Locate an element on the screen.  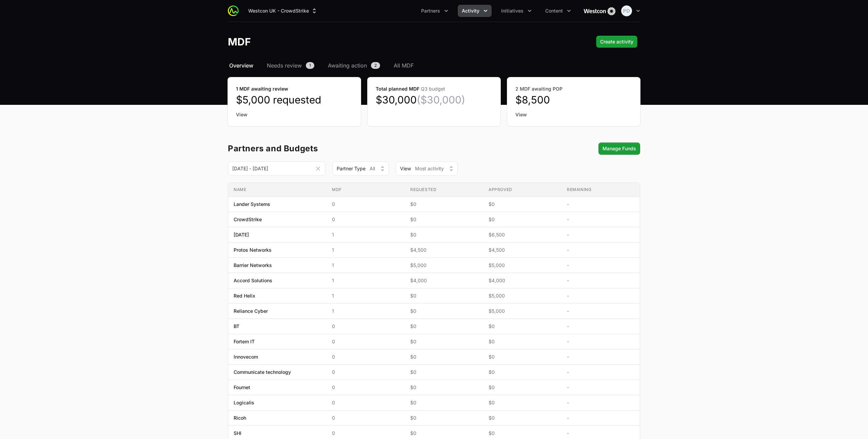
div: Date range picker is located at coordinates (277, 169).